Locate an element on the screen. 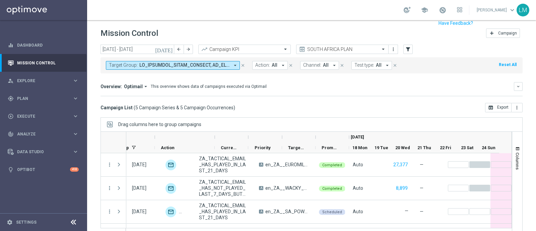  span: en_ZA__SA_POWERBALL_SUPERLOTTO_COMBO__EMT_ALL_EM_TAC_LT is located at coordinates (286, 211).